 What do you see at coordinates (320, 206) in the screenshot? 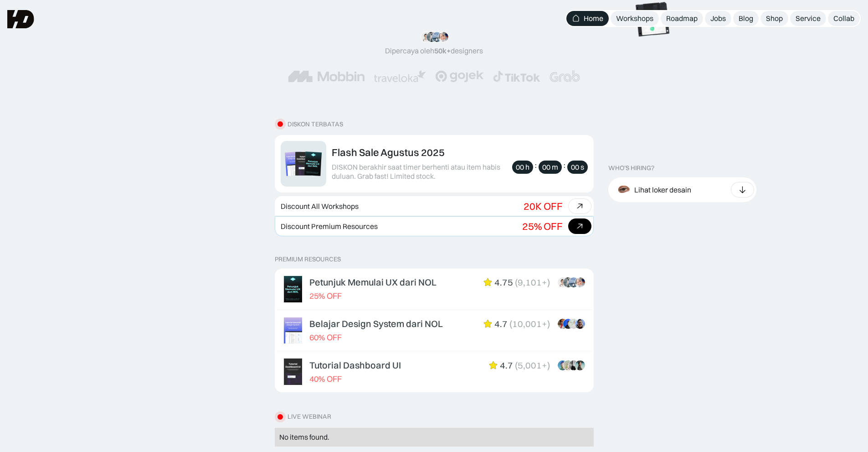
I see `div: Discount All Workshops` at bounding box center [320, 206].